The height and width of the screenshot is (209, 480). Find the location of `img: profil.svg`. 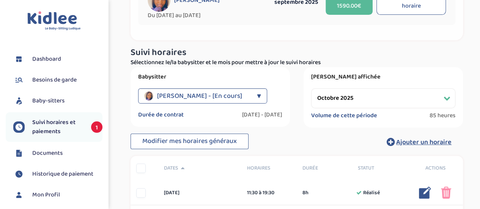

img: profil.svg is located at coordinates (19, 195).